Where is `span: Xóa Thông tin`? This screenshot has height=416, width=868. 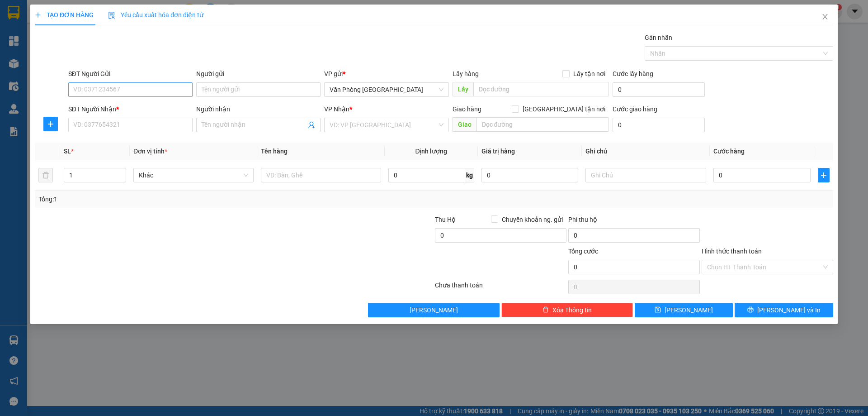 span: Xóa Thông tin is located at coordinates (572, 310).